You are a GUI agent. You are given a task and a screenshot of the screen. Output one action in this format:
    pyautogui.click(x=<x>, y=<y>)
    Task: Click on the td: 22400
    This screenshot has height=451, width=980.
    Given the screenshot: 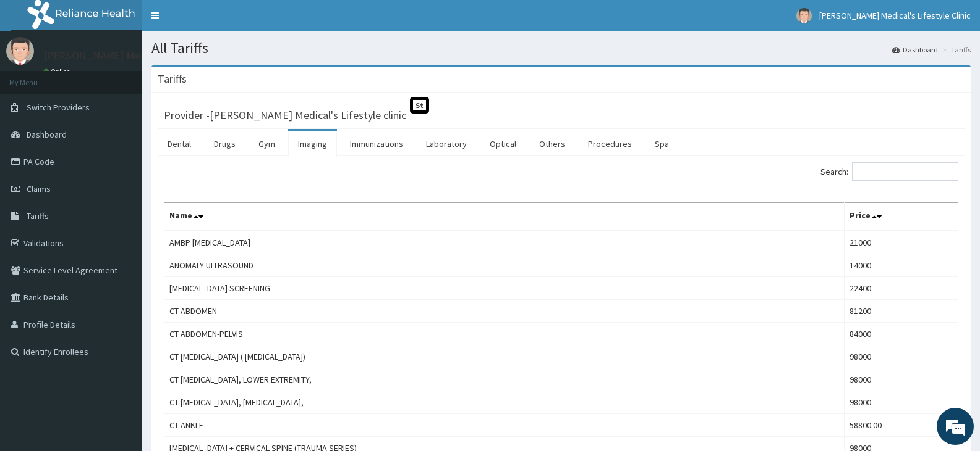 What is the action you would take?
    pyautogui.click(x=901, y=289)
    